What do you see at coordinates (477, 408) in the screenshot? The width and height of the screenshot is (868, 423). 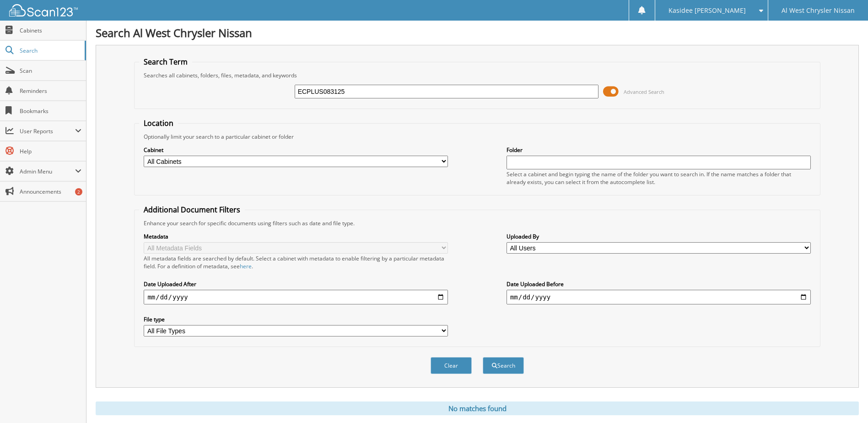 I see `div: No matches found` at bounding box center [477, 408].